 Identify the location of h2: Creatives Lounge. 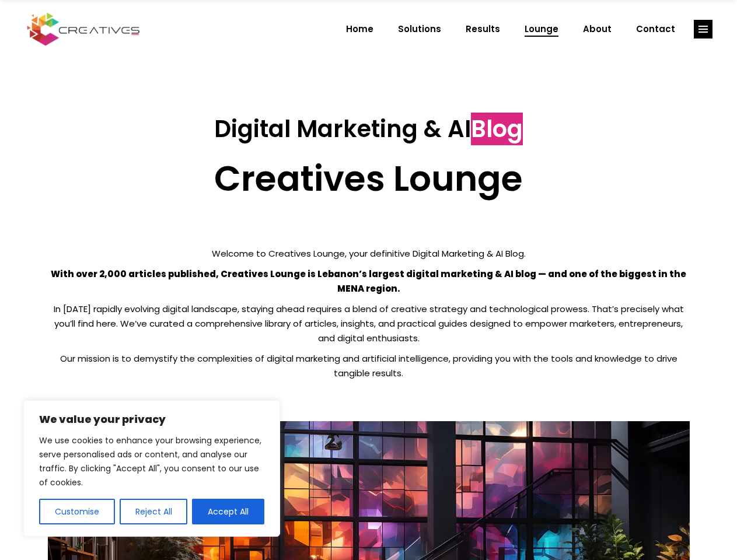
(369, 179).